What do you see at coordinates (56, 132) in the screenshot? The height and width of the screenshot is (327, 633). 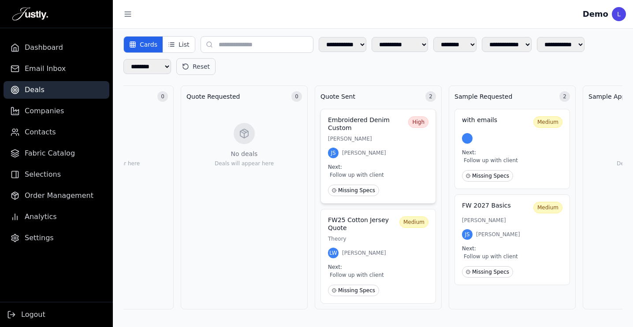 I see `a: Contacts` at bounding box center [56, 132].